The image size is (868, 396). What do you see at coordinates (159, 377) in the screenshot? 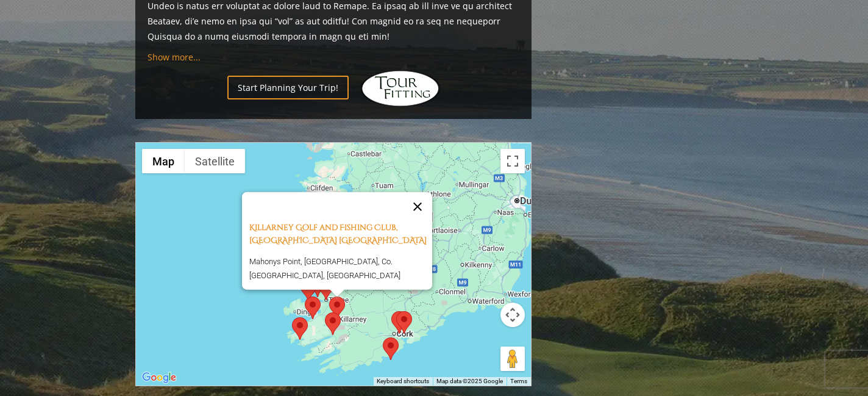
I see `img: Google` at bounding box center [159, 377].